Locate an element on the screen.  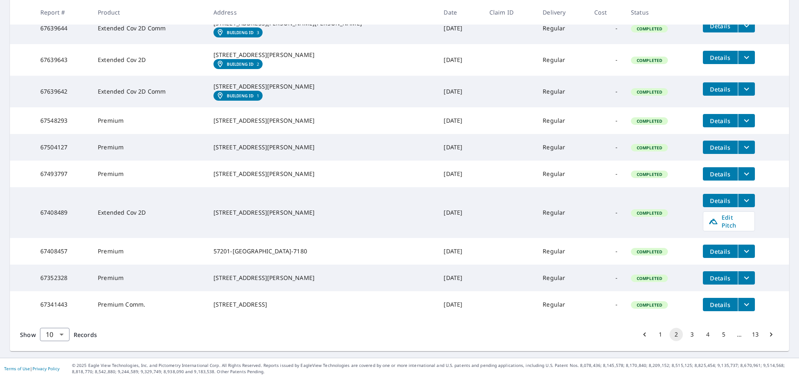
button: detailsBtn-67639642 is located at coordinates (720, 89).